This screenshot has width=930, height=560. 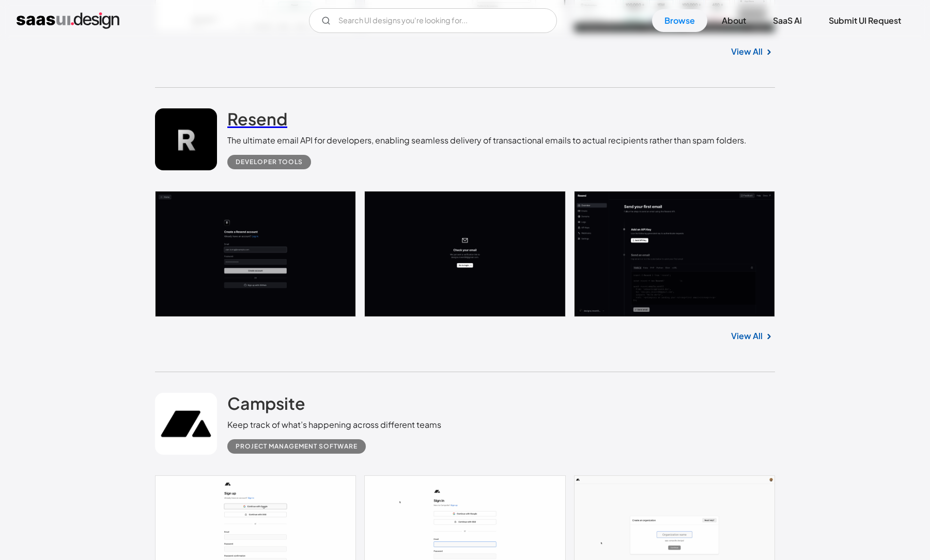 I want to click on div: Developer tools, so click(x=269, y=162).